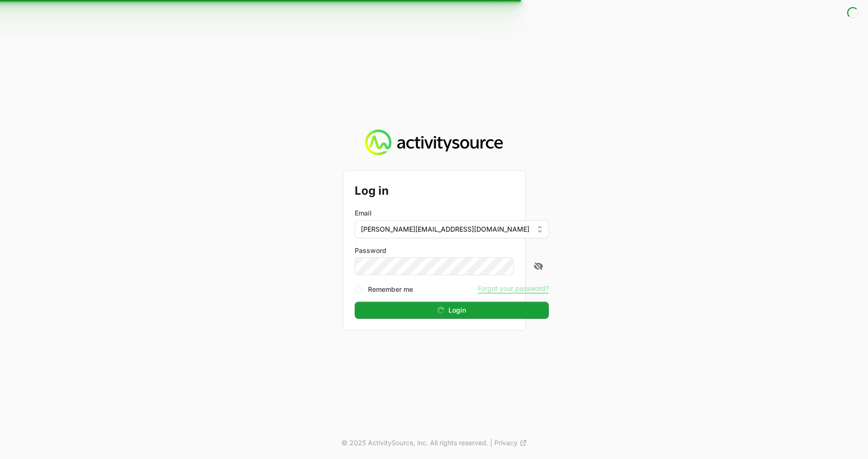 The height and width of the screenshot is (459, 868). I want to click on img: Activity Source, so click(434, 142).